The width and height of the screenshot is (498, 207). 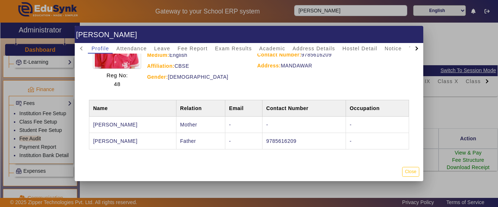 What do you see at coordinates (158, 55) in the screenshot?
I see `strong: Medium:` at bounding box center [158, 55].